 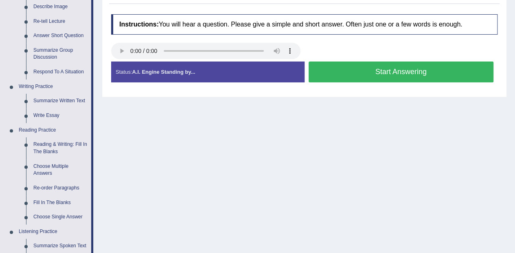 I want to click on a: Choose Multiple Answers, so click(x=60, y=170).